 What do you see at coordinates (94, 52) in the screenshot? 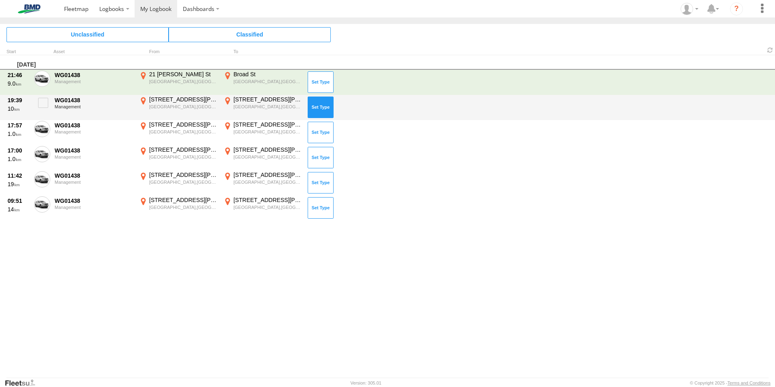
I see `div: Asset` at bounding box center [94, 52].